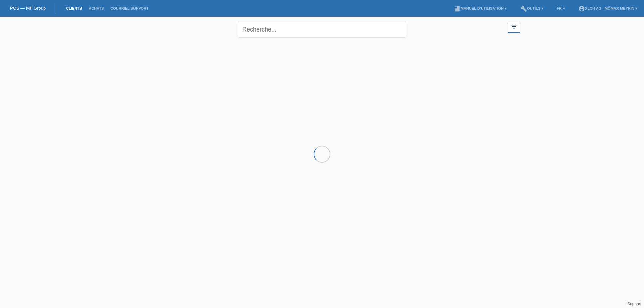  What do you see at coordinates (523, 9) in the screenshot?
I see `i: build` at bounding box center [523, 9].